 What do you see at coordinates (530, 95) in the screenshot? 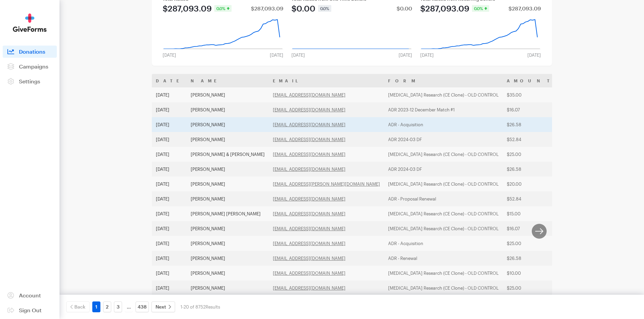
I see `td: $35.00` at bounding box center [530, 95].